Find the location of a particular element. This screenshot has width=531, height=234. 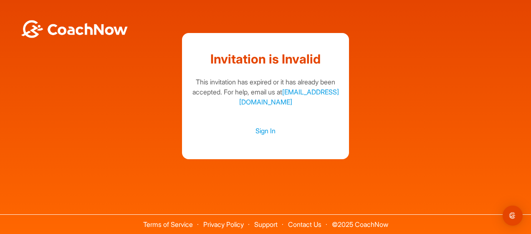

div: This invitation has expired or it has already been accepted. For help, email us at is located at coordinates (265, 92).